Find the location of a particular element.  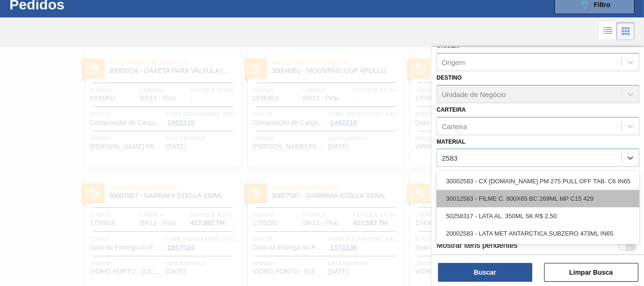

div: Carteira is located at coordinates (454, 126).